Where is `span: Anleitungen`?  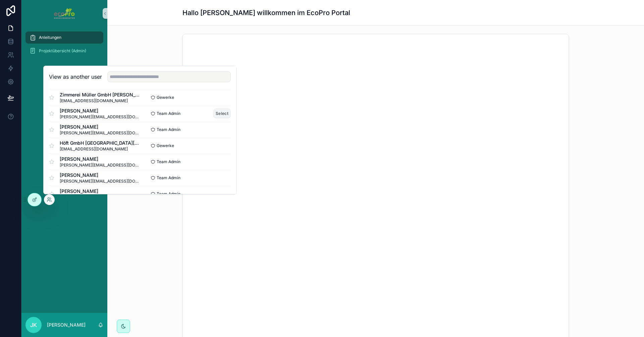
span: Anleitungen is located at coordinates (50, 37).